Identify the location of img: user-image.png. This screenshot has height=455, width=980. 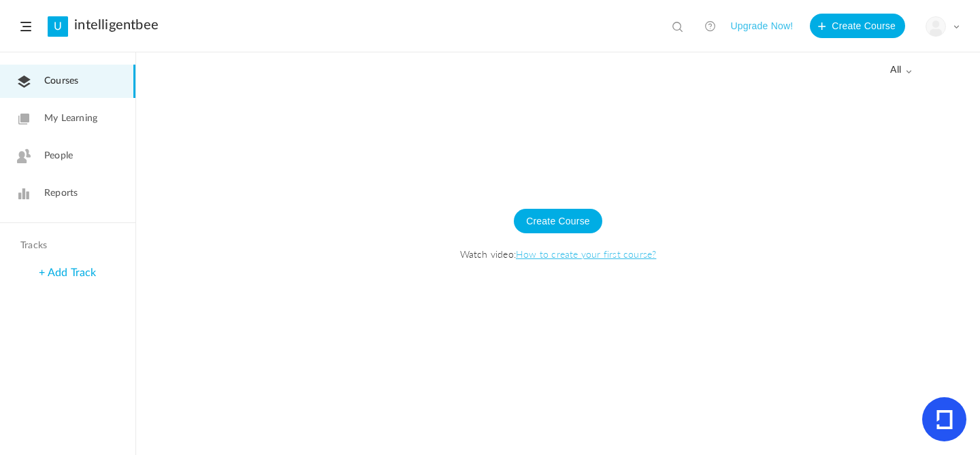
(936, 26).